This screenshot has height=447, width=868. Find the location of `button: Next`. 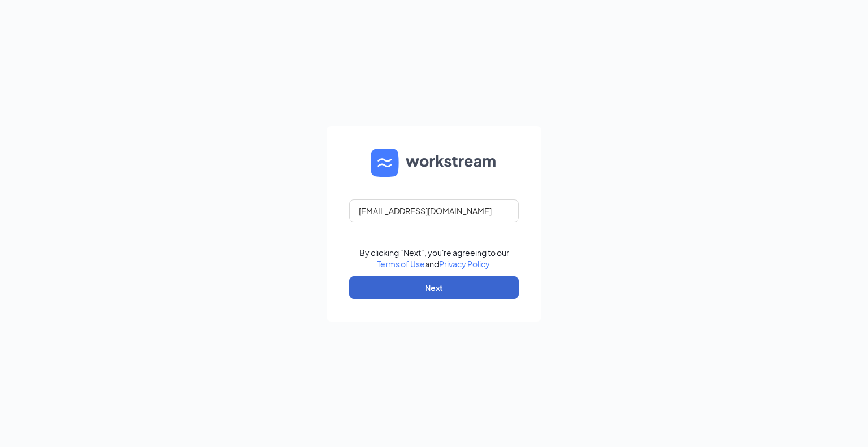

button: Next is located at coordinates (434, 287).